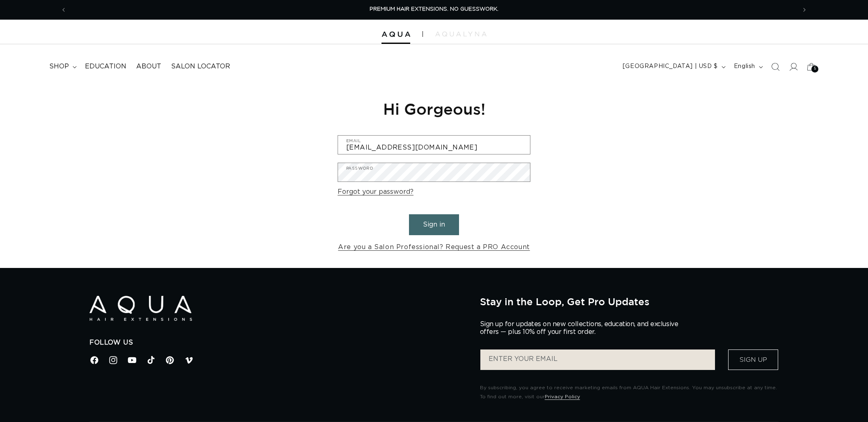 This screenshot has height=422, width=868. What do you see at coordinates (201, 66) in the screenshot?
I see `span: Salon Locator` at bounding box center [201, 66].